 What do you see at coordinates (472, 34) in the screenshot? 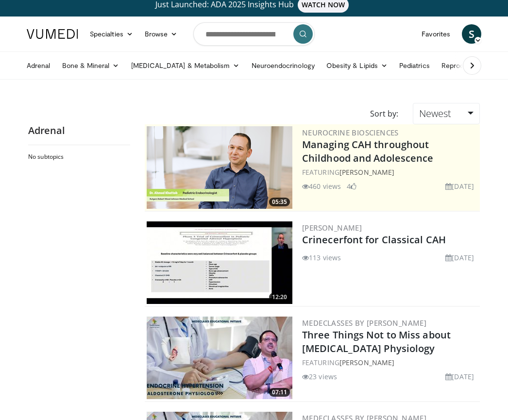
I see `span: S` at bounding box center [472, 34].